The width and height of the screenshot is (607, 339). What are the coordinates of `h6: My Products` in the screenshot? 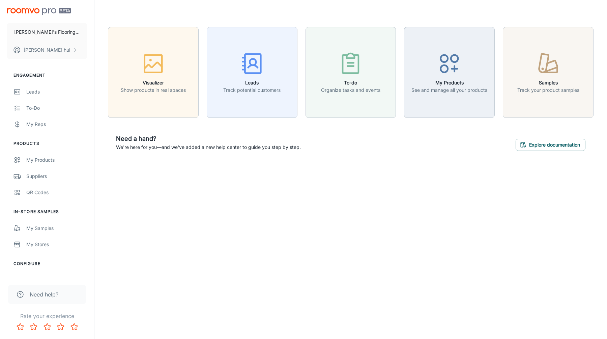 It's located at (449, 83).